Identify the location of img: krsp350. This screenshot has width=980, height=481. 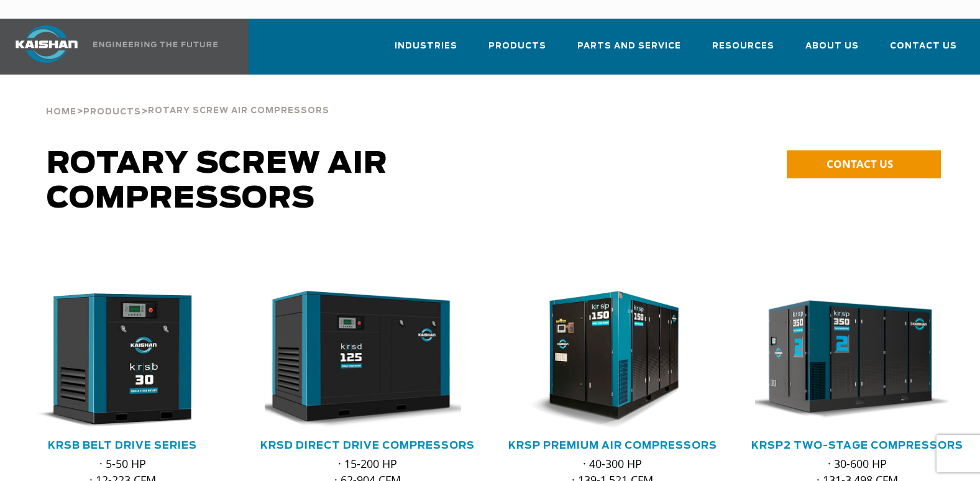
(848, 360).